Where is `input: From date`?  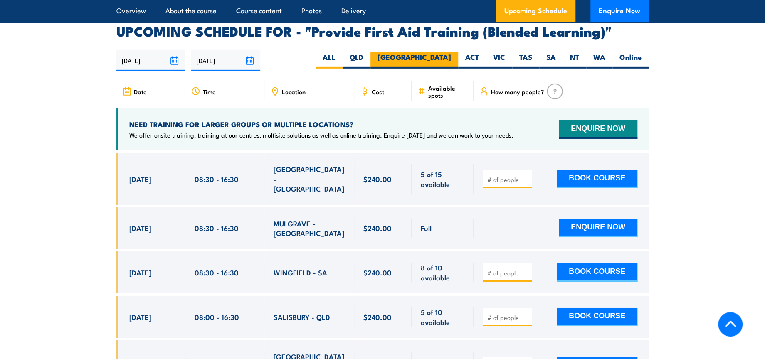
input: From date is located at coordinates (151, 60).